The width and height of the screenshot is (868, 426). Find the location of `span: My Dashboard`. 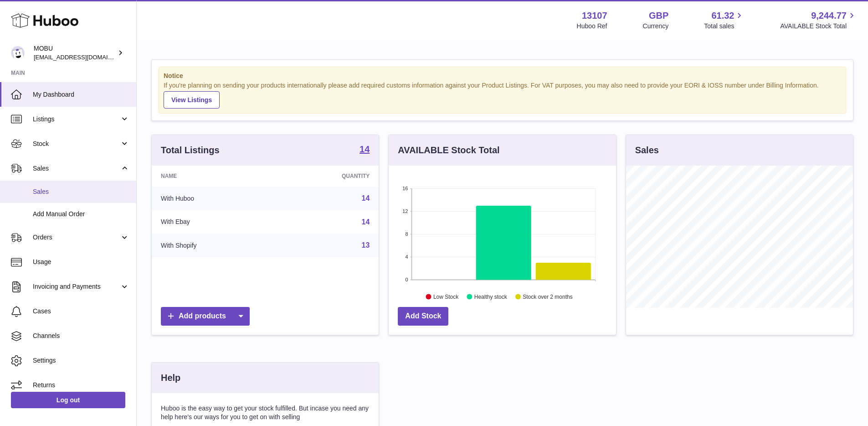

span: My Dashboard is located at coordinates (81, 95).